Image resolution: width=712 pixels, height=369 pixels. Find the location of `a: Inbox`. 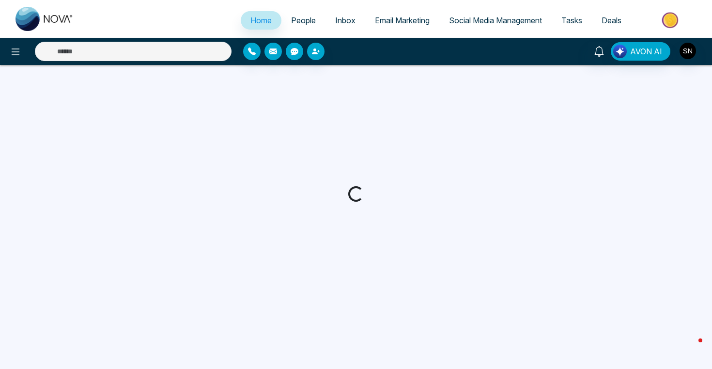

a: Inbox is located at coordinates (346, 20).